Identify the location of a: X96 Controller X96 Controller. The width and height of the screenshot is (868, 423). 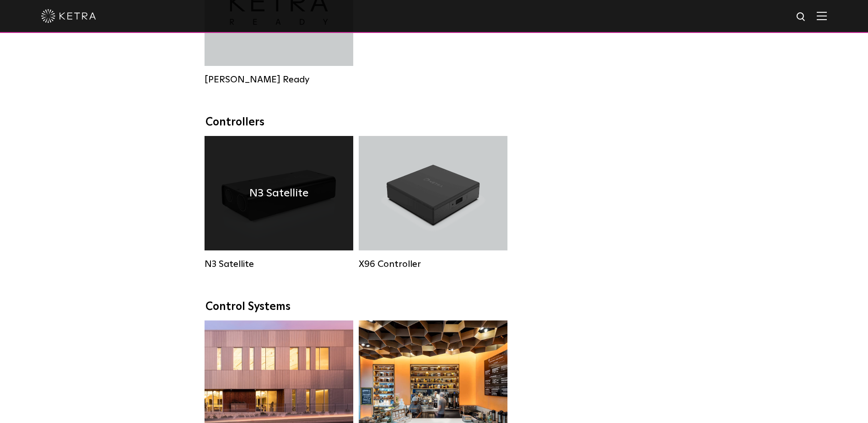
(433, 202).